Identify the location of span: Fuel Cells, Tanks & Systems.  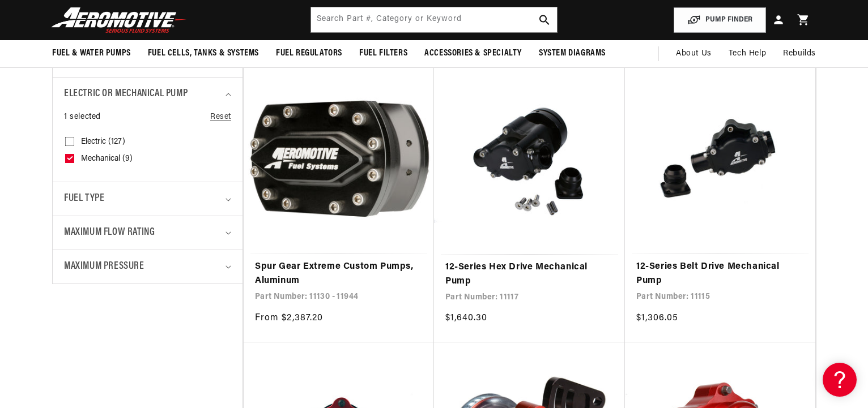
(203, 53).